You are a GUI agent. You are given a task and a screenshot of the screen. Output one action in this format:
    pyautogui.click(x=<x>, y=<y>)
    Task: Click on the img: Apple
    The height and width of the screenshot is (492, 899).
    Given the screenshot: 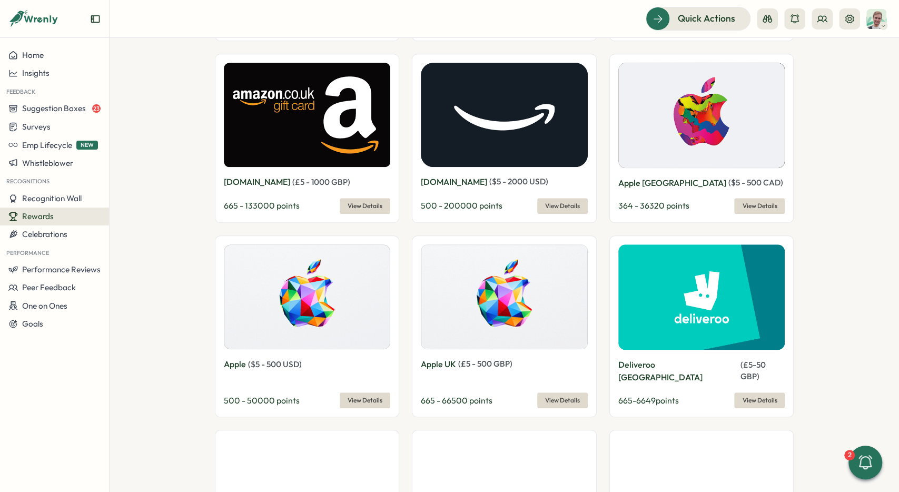 What is the action you would take?
    pyautogui.click(x=307, y=297)
    